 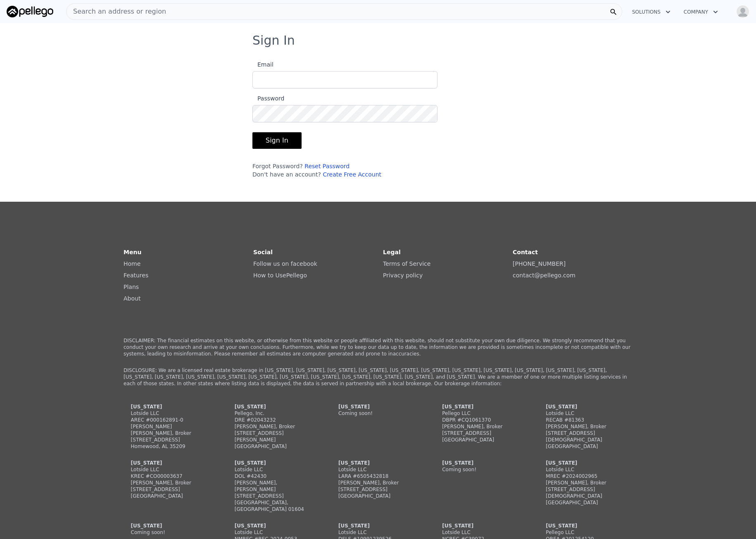 I want to click on div: DBPR #CQ1061370, so click(x=482, y=420).